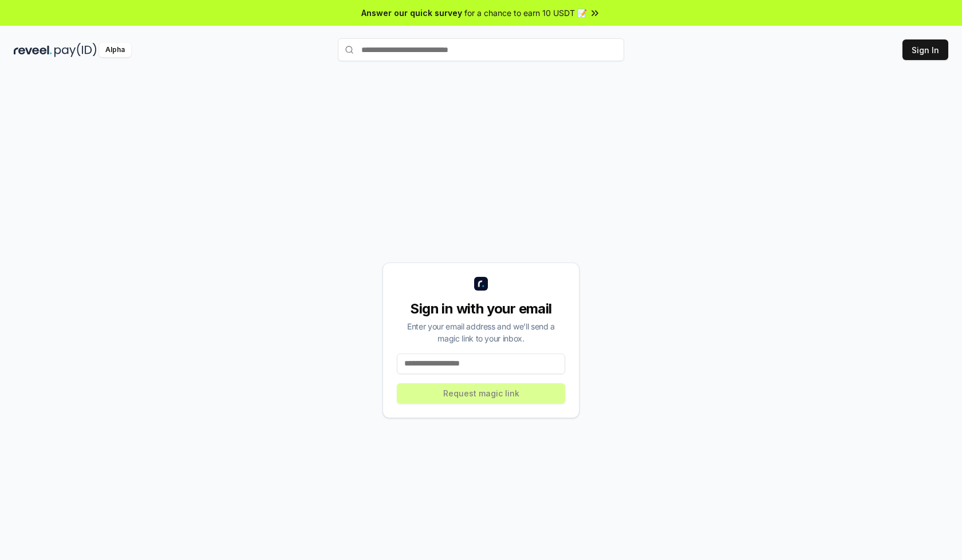  What do you see at coordinates (925, 49) in the screenshot?
I see `button: Sign In` at bounding box center [925, 49].